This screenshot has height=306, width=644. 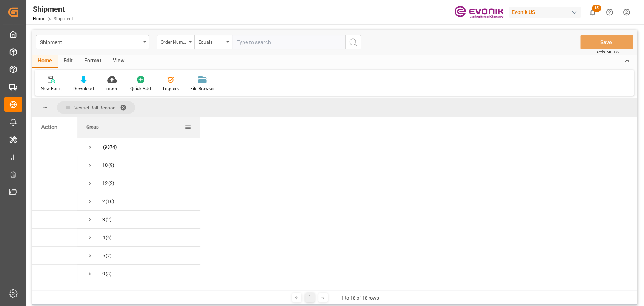 What do you see at coordinates (103, 201) in the screenshot?
I see `div: 2` at bounding box center [103, 201].